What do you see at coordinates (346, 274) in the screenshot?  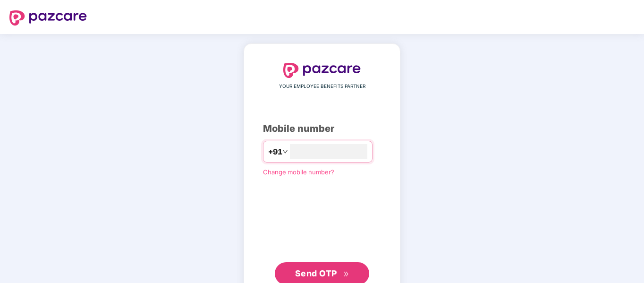 I see `span: double-right` at bounding box center [346, 274].